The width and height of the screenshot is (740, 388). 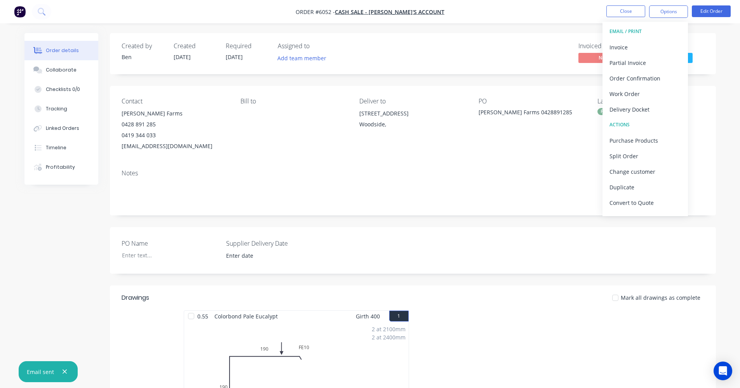 I want to click on div: ACTIONS, so click(x=645, y=125).